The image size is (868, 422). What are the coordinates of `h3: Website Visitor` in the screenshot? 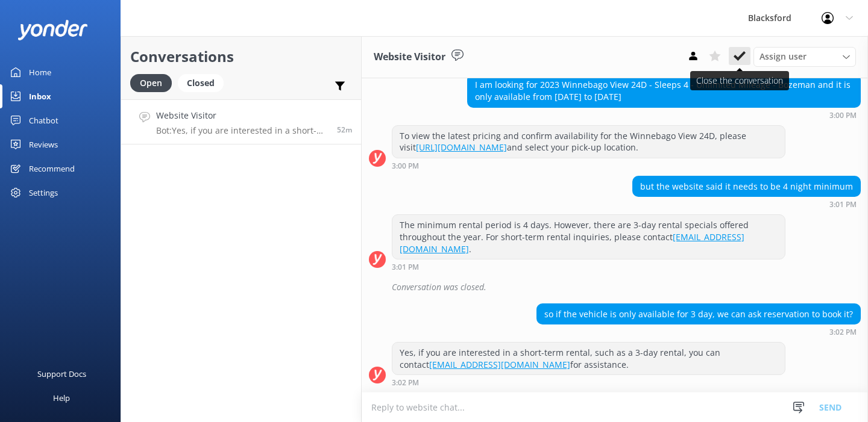 It's located at (409, 57).